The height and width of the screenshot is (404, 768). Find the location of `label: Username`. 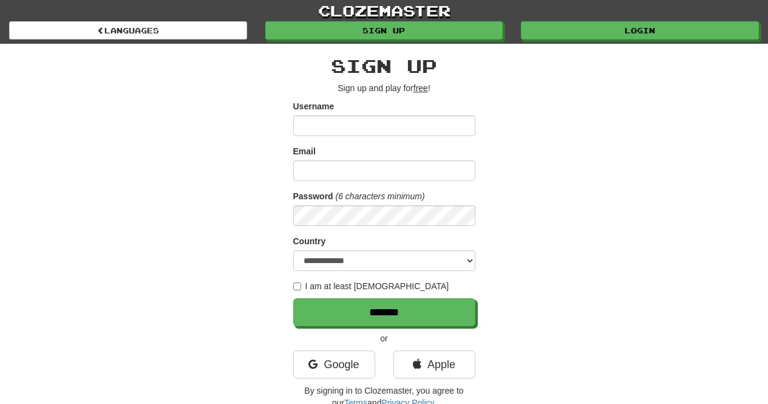

label: Username is located at coordinates (314, 106).